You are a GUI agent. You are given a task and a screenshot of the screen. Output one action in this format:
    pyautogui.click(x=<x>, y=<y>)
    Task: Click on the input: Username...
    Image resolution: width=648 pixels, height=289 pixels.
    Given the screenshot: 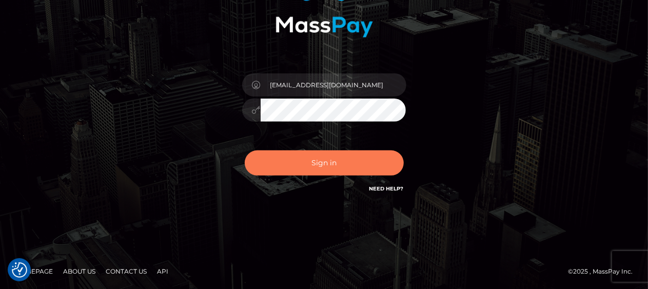 What is the action you would take?
    pyautogui.click(x=333, y=85)
    